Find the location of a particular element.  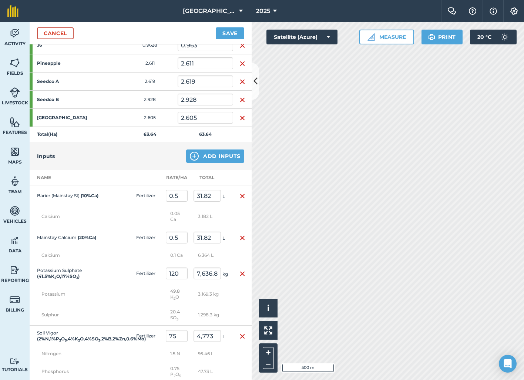

td: 95.46 L is located at coordinates (212, 354).